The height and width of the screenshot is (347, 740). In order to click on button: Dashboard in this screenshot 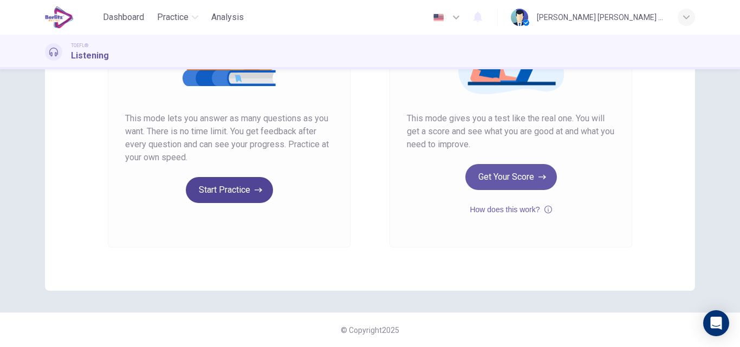, I will do `click(124, 17)`.